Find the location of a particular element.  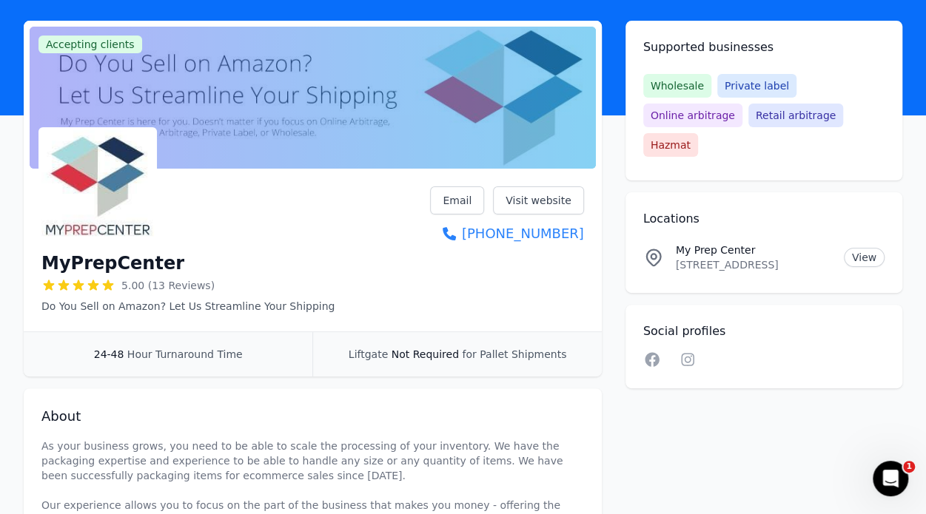

span: Online arbitrage is located at coordinates (693, 115).